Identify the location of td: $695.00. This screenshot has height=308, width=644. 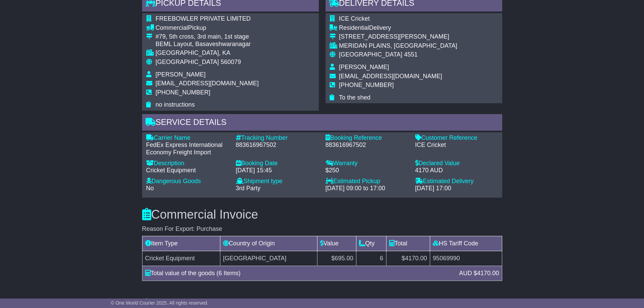
(336, 259).